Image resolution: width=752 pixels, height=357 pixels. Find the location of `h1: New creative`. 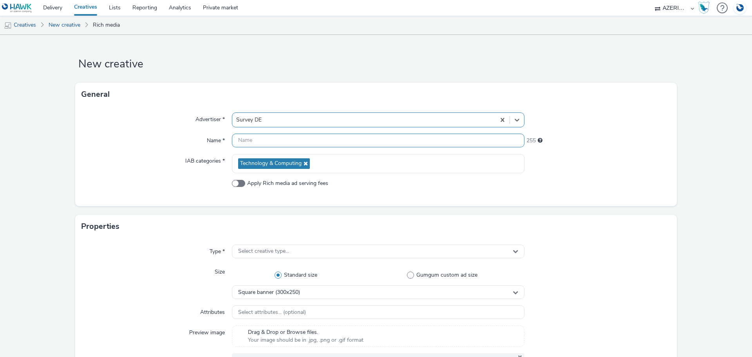

h1: New creative is located at coordinates (376, 64).